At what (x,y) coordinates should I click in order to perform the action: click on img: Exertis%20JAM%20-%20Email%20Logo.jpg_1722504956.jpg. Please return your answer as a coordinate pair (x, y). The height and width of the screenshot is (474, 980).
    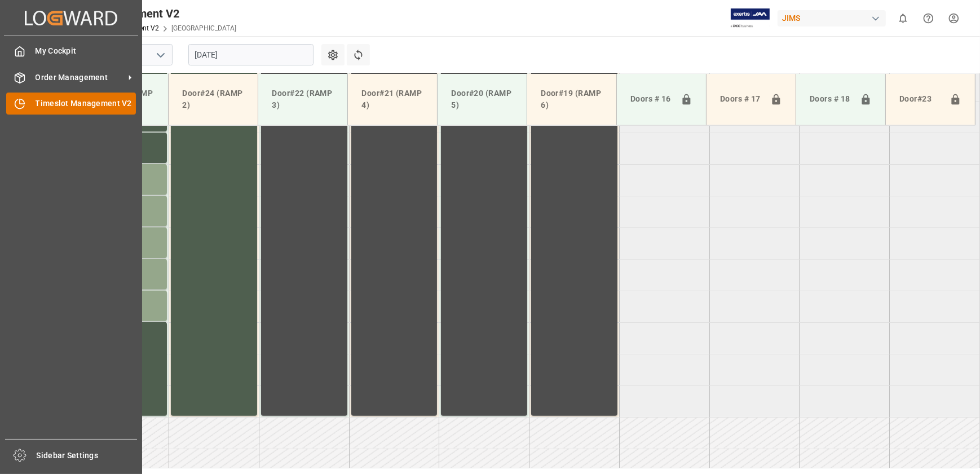
    Looking at the image, I should click on (750, 18).